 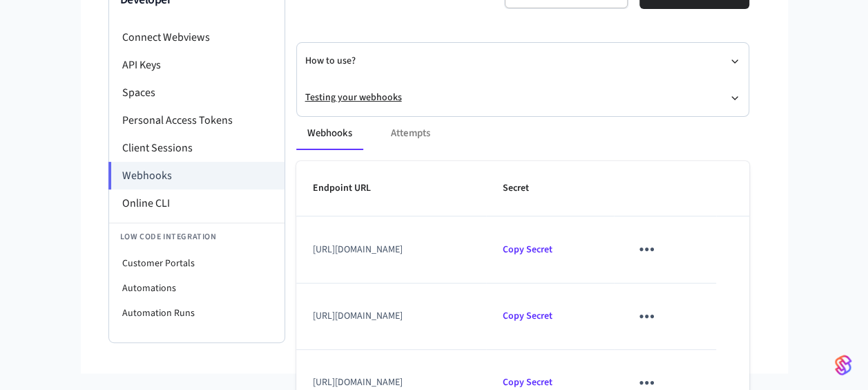 What do you see at coordinates (844, 365) in the screenshot?
I see `img: SeamLogoGradient.69752ec5.svg` at bounding box center [844, 365].